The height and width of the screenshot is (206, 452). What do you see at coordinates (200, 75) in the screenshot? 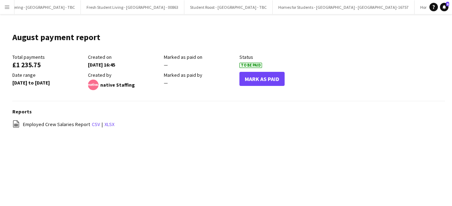
I see `div: Marked as paid by` at bounding box center [200, 75].